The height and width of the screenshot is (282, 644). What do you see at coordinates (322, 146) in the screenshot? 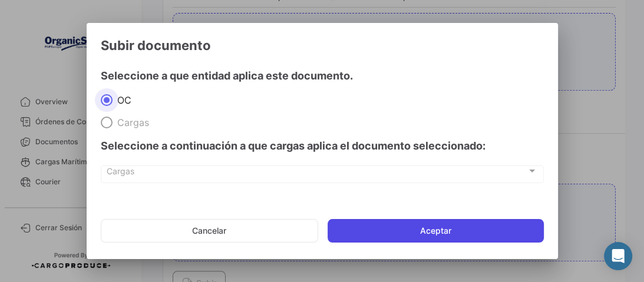
I see `h4: Seleccione a continuación a que cargas aplica el documento seleccionado:` at bounding box center [322, 146].